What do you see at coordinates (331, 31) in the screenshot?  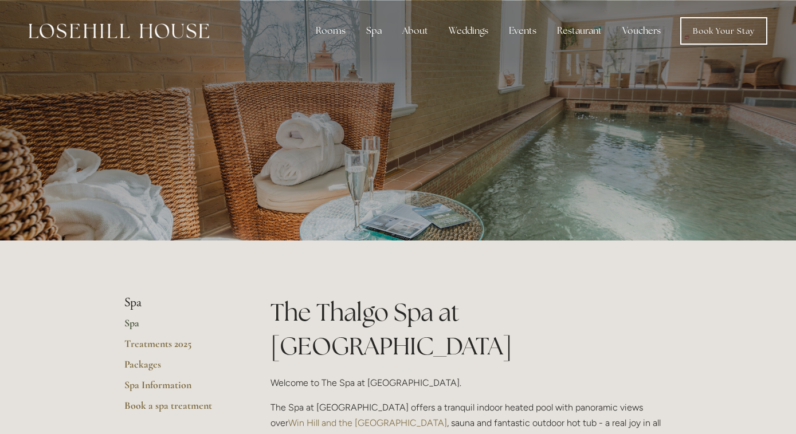 I see `div: Rooms` at bounding box center [331, 31].